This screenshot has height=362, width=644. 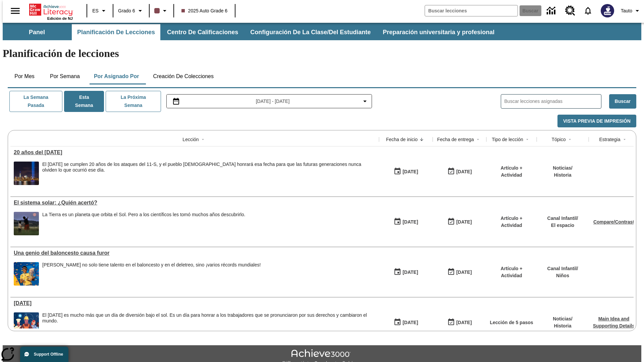 I want to click on a: Centro de recursos, Se abrirá en una pestaña nueva., so click(x=570, y=11).